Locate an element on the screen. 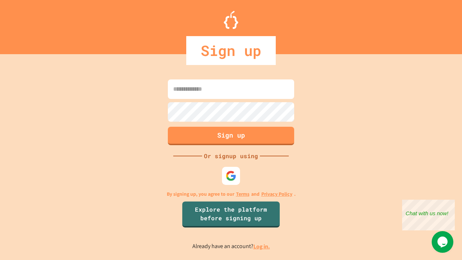 Image resolution: width=462 pixels, height=260 pixels. p: By signing up, you agree to our and . is located at coordinates (231, 194).